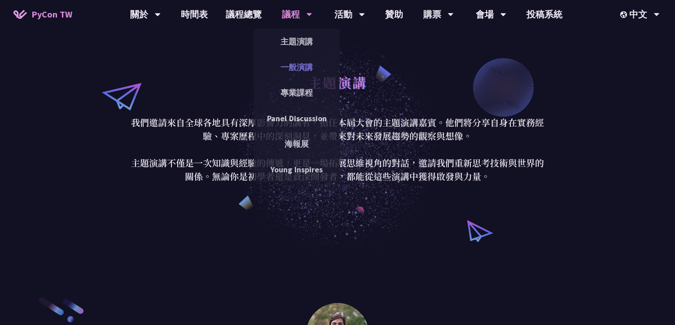 Image resolution: width=675 pixels, height=325 pixels. Describe the element at coordinates (297, 41) in the screenshot. I see `a: 主題演講` at that location.